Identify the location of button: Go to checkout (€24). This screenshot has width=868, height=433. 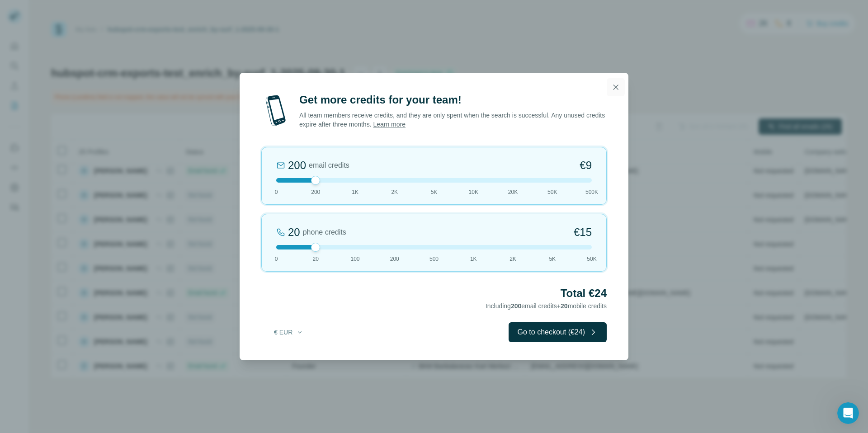
(557, 332).